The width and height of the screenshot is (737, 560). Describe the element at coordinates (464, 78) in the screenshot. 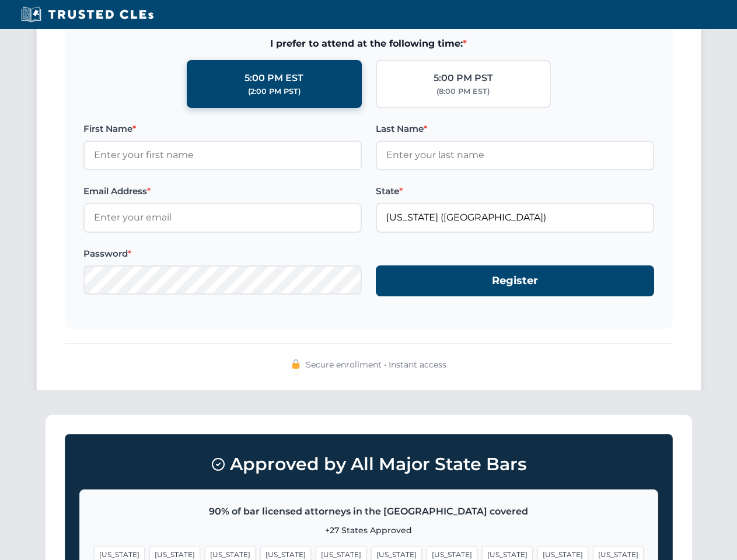

I see `div: 5:00 PM PST` at that location.